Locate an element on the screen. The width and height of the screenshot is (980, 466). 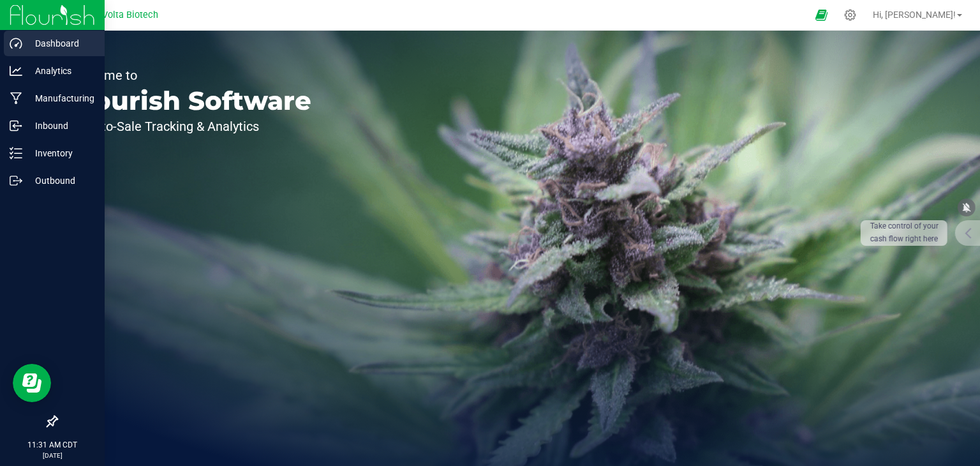
inline-svg: Analytics is located at coordinates (16, 71).